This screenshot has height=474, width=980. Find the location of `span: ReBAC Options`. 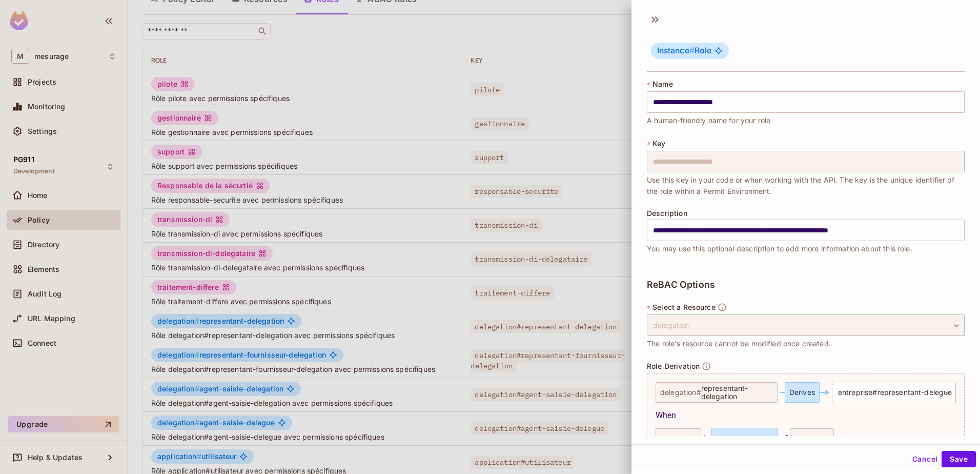

span: ReBAC Options is located at coordinates (680, 285).